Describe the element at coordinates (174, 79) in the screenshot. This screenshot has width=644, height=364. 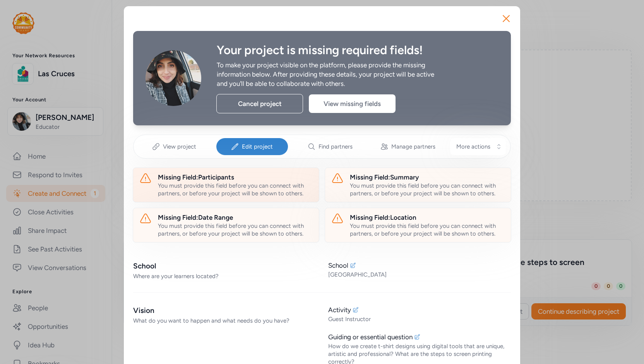
I see `img: Avatar` at that location.